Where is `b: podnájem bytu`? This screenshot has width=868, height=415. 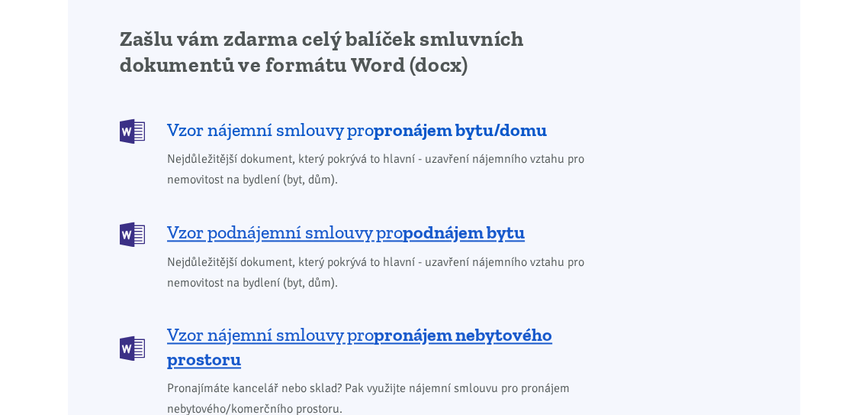
b: podnájem bytu is located at coordinates (464, 231).